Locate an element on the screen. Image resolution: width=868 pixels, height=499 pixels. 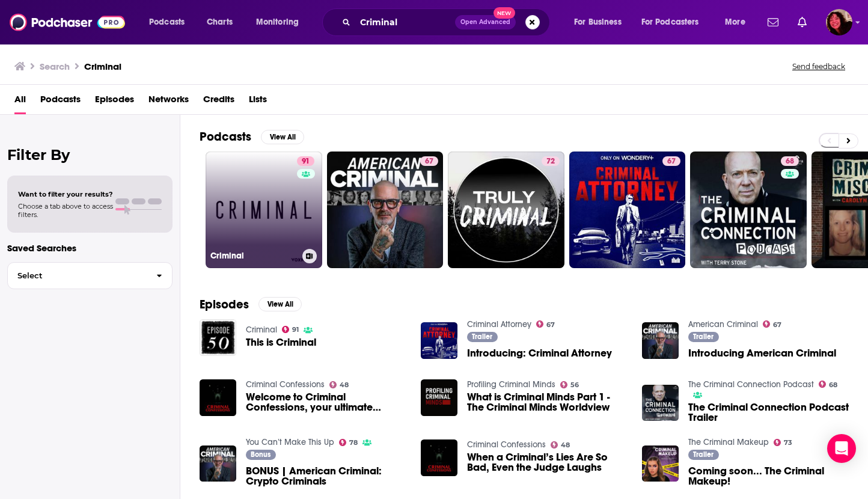
span: Coming soon... The Criminal Makeup! is located at coordinates (769, 476).